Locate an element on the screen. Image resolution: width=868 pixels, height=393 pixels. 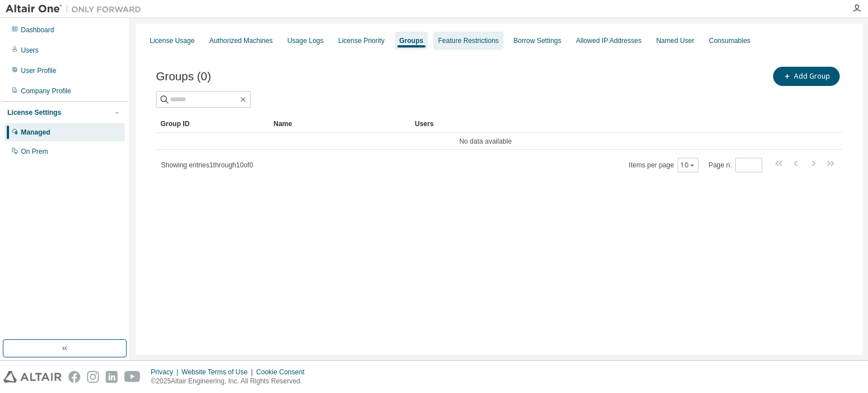
div: Groups is located at coordinates (412, 40).